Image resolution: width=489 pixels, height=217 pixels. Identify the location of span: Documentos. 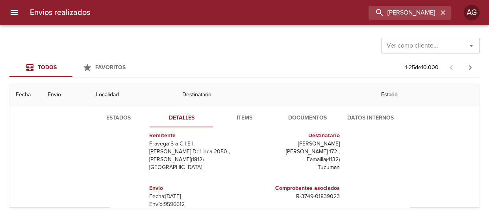
(308, 118).